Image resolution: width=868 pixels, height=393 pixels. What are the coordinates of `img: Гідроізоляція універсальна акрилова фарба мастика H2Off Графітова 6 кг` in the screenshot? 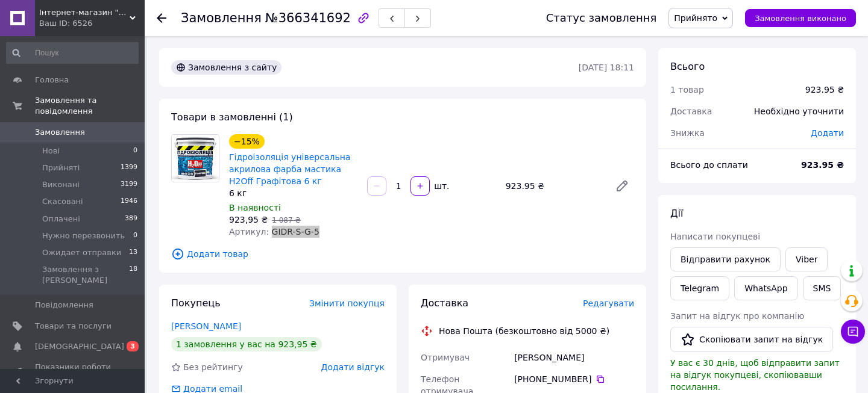 It's located at (196, 159).